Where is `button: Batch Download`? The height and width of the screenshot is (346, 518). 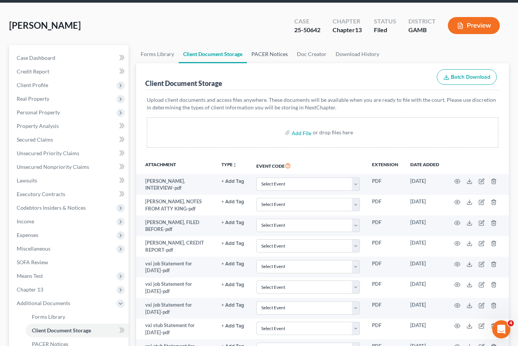 button: Batch Download is located at coordinates (467, 77).